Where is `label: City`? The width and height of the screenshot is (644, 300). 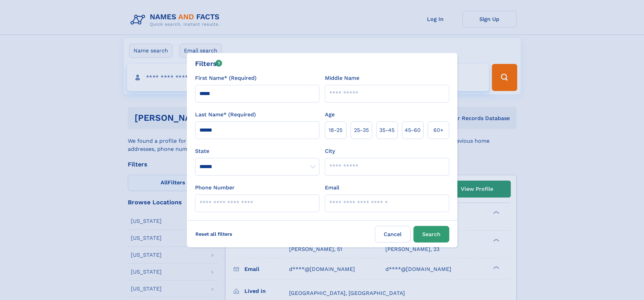
label: City is located at coordinates (330, 151).